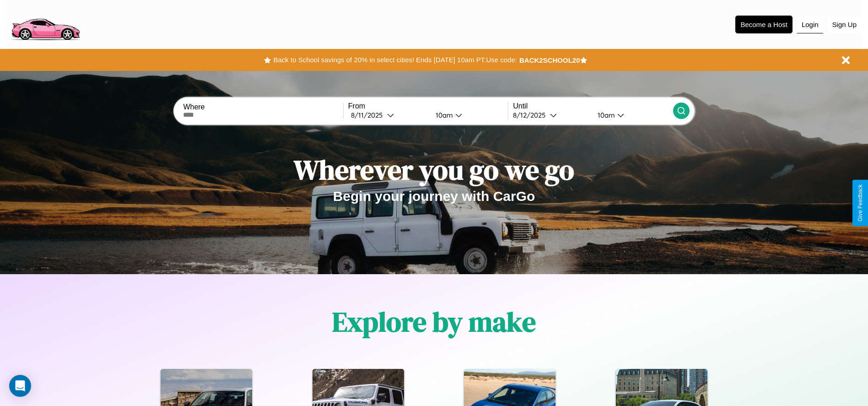  What do you see at coordinates (388, 115) in the screenshot?
I see `button: 8/11/2025` at bounding box center [388, 115].